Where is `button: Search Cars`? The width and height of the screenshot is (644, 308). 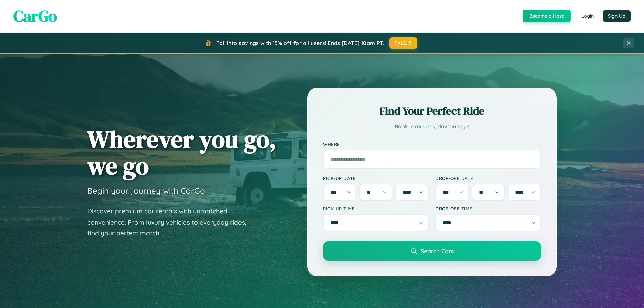 button: Search Cars is located at coordinates (432, 251).